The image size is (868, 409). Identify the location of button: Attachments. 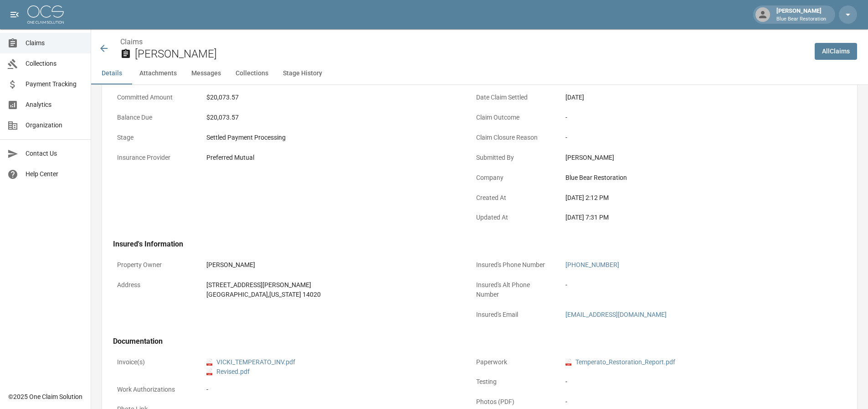
(158, 74).